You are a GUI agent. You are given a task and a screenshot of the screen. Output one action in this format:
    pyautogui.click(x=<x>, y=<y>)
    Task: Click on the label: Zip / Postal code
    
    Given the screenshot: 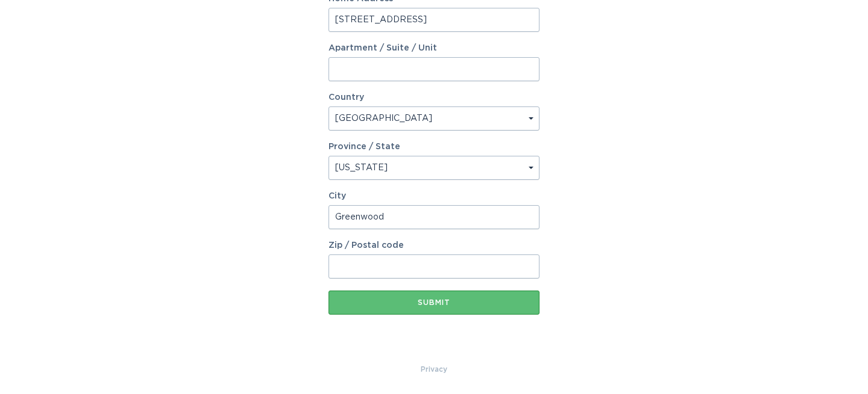 What is the action you would take?
    pyautogui.click(x=434, y=245)
    